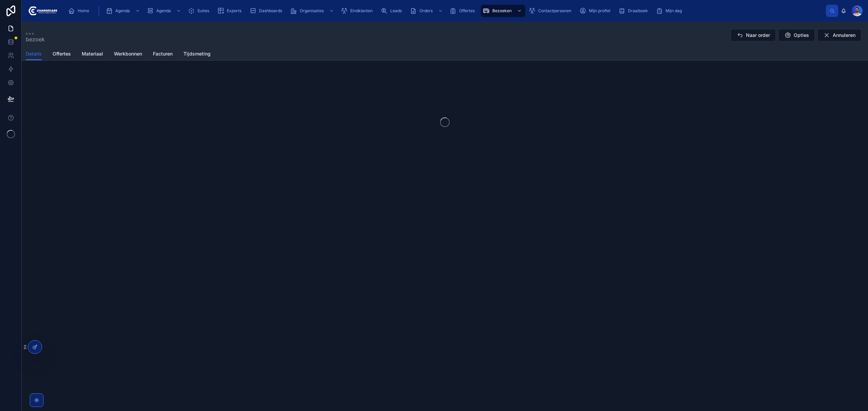 This screenshot has height=411, width=868. What do you see at coordinates (83, 11) in the screenshot?
I see `span: Home` at bounding box center [83, 11].